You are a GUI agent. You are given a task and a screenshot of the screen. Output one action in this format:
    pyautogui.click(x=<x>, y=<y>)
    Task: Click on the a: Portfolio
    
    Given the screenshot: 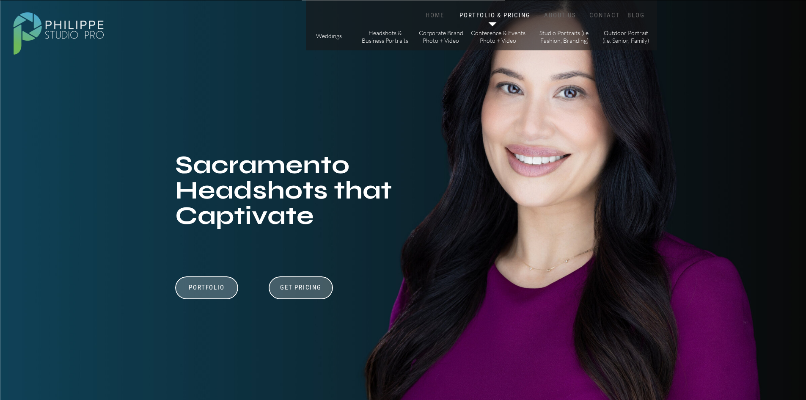 What is the action you would take?
    pyautogui.click(x=207, y=292)
    